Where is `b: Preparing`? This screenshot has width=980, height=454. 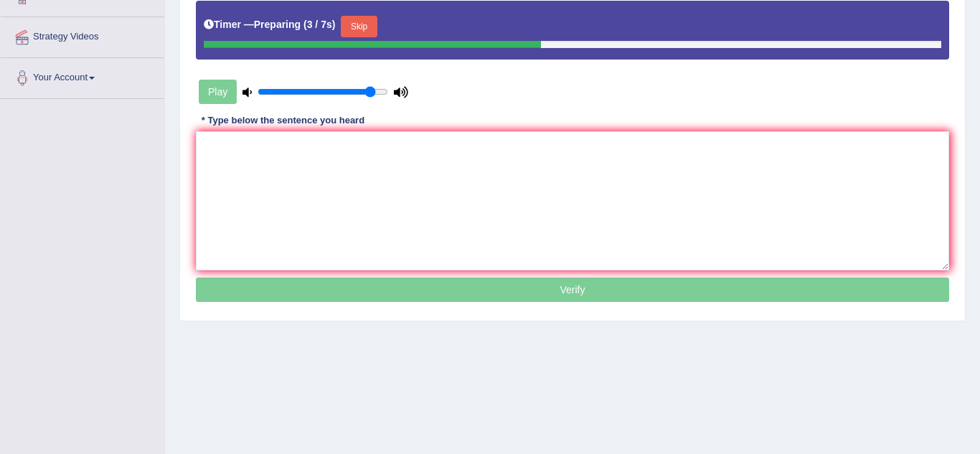
b: Preparing is located at coordinates (277, 24).